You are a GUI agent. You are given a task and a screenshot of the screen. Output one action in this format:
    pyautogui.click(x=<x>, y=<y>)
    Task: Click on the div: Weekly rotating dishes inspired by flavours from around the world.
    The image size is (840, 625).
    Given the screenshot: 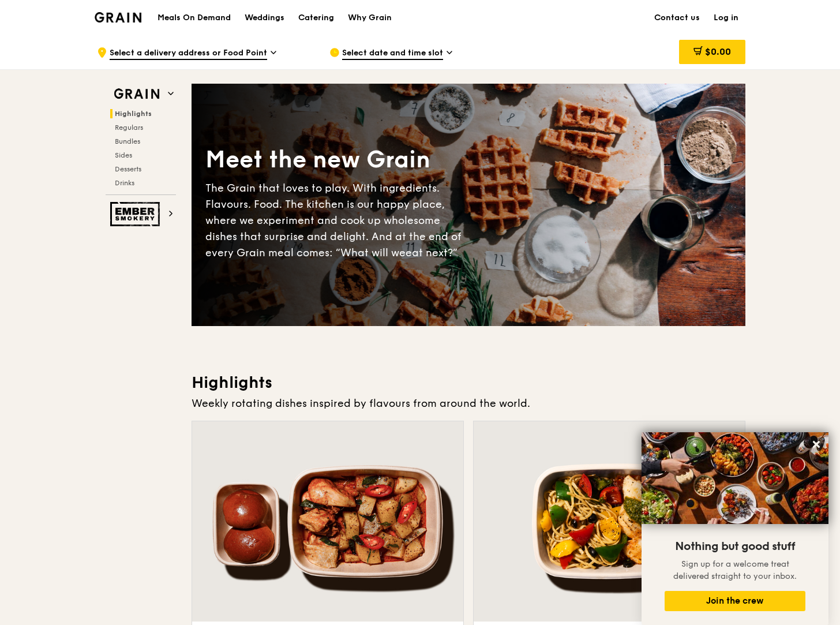 What is the action you would take?
    pyautogui.click(x=469, y=404)
    